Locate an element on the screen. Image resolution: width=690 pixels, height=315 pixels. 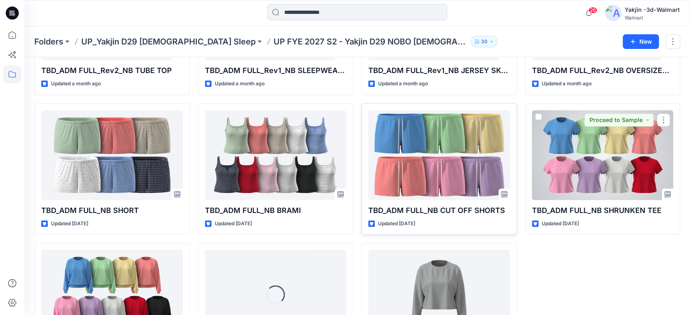
p: TBD_ADM FULL_NB SHORT is located at coordinates (112, 211).